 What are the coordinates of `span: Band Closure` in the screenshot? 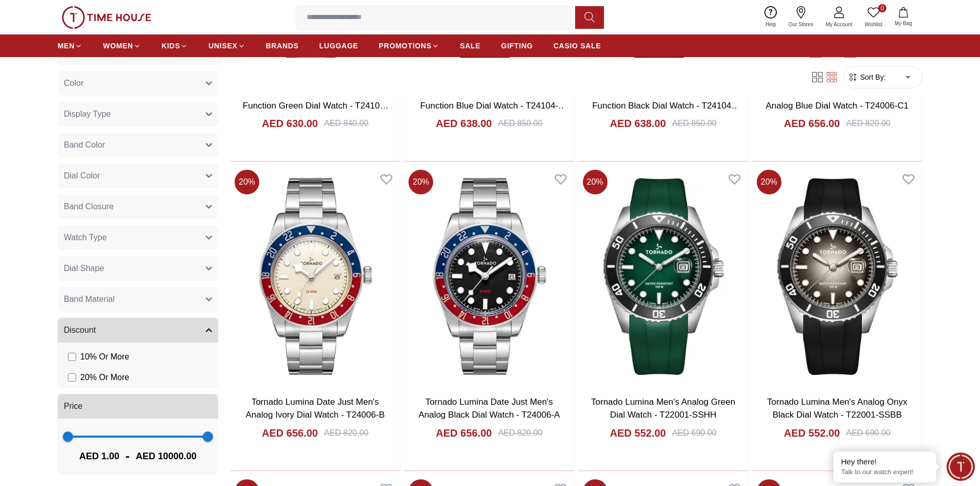 It's located at (89, 207).